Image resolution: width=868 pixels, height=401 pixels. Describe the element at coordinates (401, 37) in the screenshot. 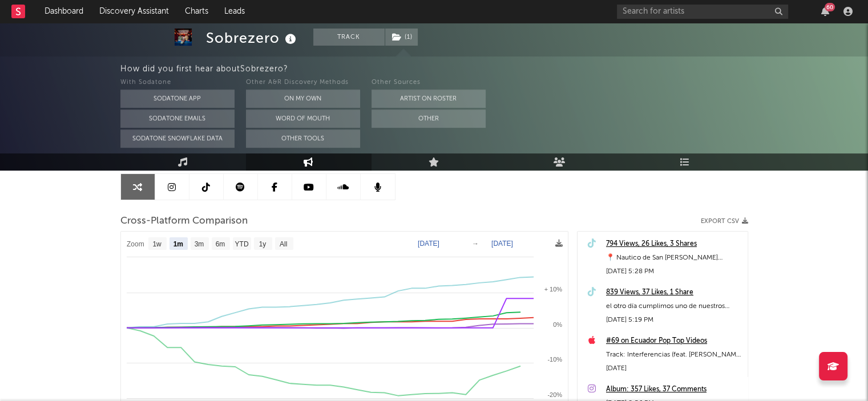

I see `button: (1)` at that location.